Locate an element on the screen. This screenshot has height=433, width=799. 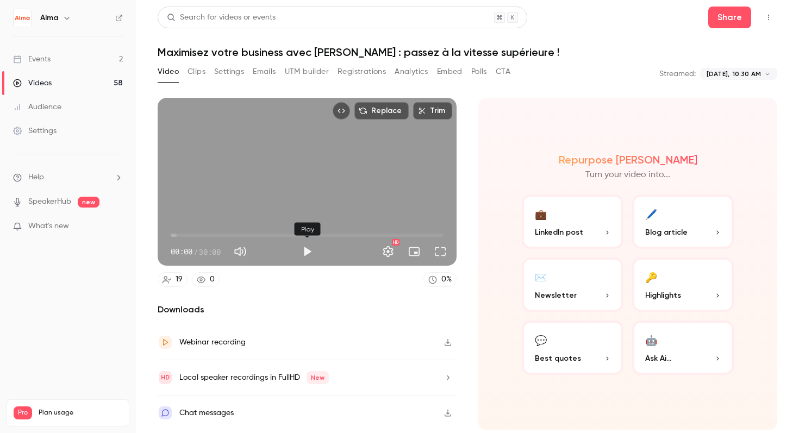
div: 0 is located at coordinates (212, 279).